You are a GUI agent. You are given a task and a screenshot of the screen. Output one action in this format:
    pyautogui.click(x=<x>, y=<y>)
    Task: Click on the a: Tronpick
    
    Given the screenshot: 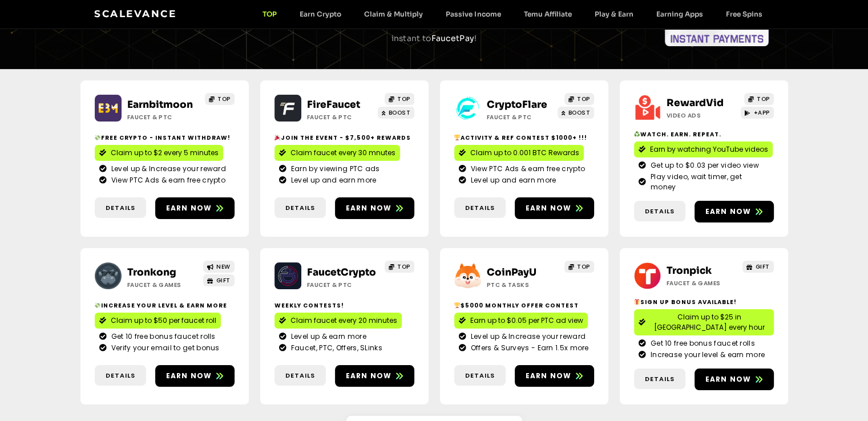 What is the action you would take?
    pyautogui.click(x=689, y=270)
    